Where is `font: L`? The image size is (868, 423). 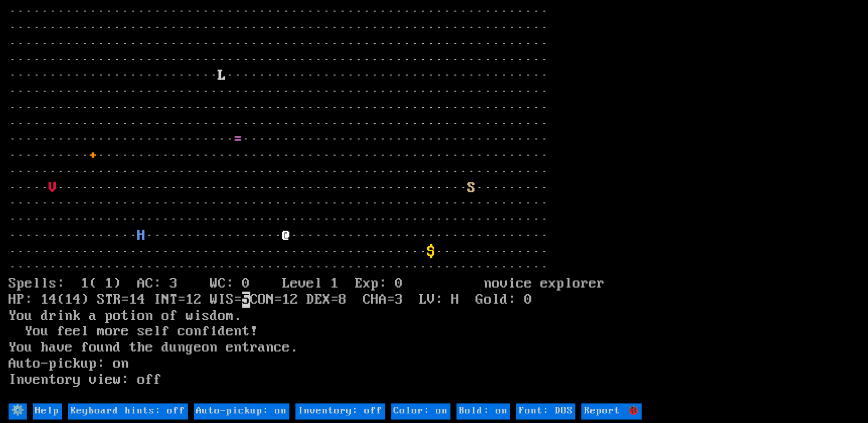
font: L is located at coordinates (222, 75).